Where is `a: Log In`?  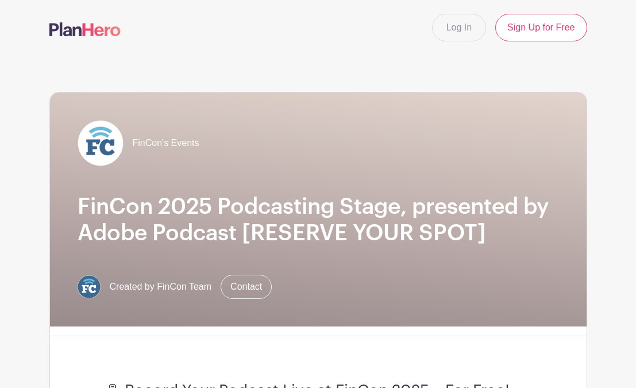 a: Log In is located at coordinates (459, 28).